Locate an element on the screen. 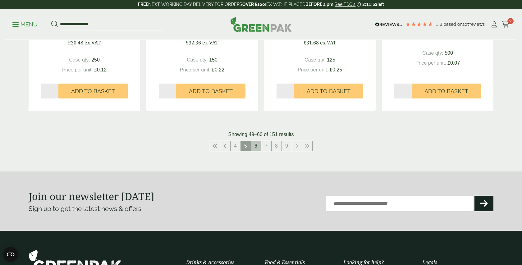 Image resolution: width=522 pixels, height=265 pixels. a: Menu is located at coordinates (25, 24).